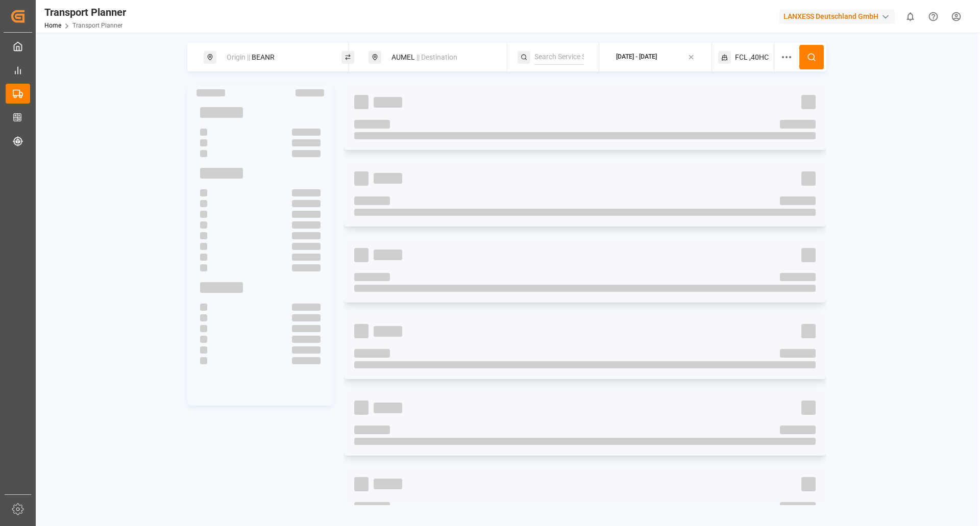 Image resolution: width=980 pixels, height=526 pixels. Describe the element at coordinates (758, 57) in the screenshot. I see `span: ,40HC` at that location.